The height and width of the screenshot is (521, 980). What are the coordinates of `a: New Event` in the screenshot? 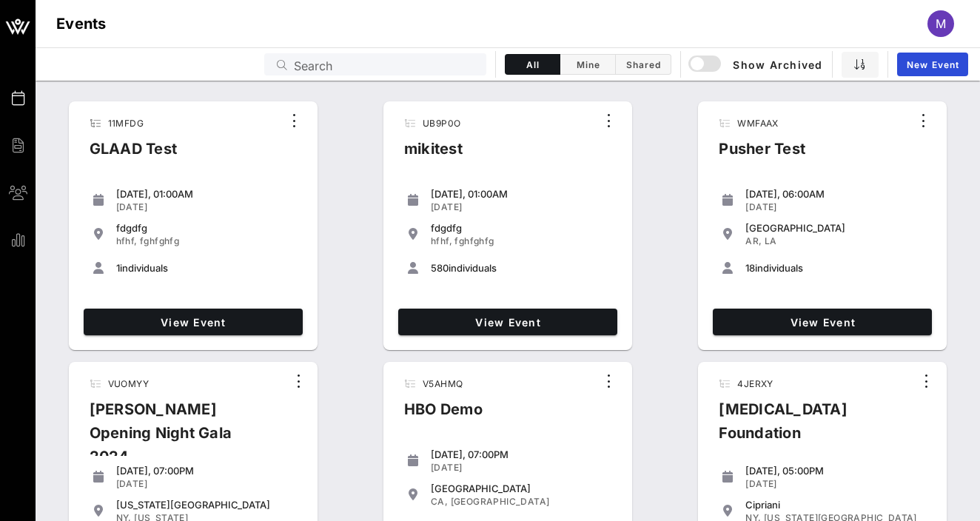 It's located at (933, 65).